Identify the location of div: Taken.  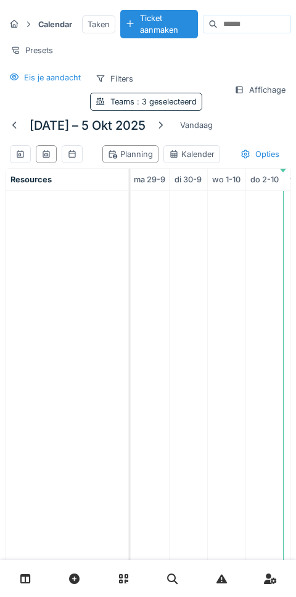
(99, 24).